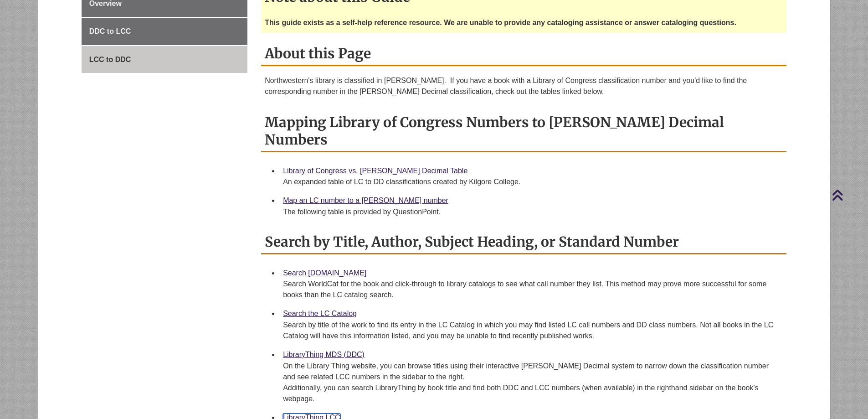 The width and height of the screenshot is (868, 419). Describe the element at coordinates (531, 182) in the screenshot. I see `div: An expanded table of LC to DD classifications created by Kilgore College.` at that location.